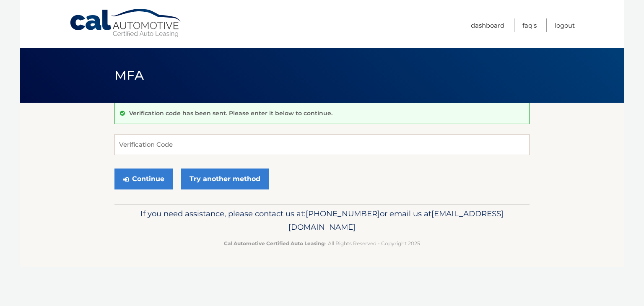 The width and height of the screenshot is (644, 306). What do you see at coordinates (129, 75) in the screenshot?
I see `span: MFA` at bounding box center [129, 75].